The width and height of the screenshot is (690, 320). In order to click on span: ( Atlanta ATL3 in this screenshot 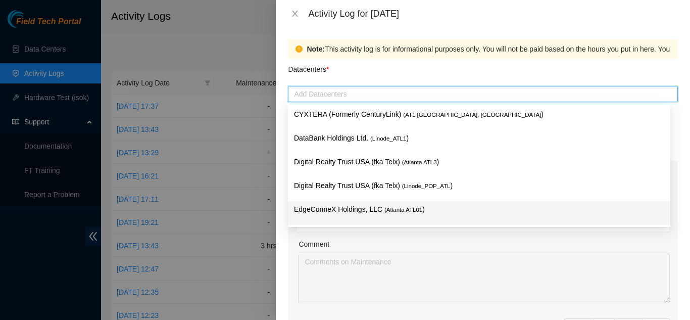, I will do `click(419, 162)`.